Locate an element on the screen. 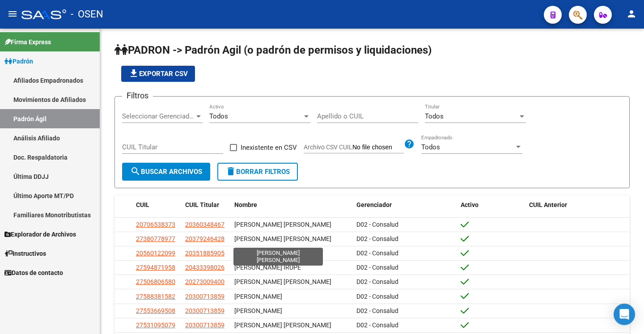 This screenshot has width=644, height=334. span: 27506806580 is located at coordinates (155, 281).